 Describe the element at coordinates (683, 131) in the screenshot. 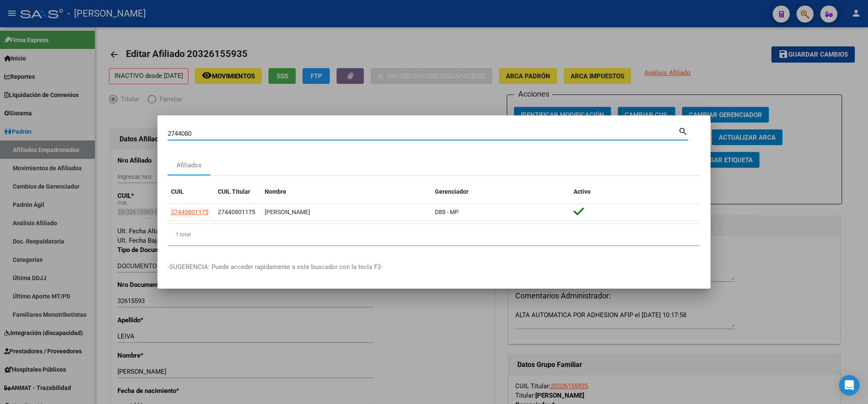

I see `mat-icon: search` at that location.